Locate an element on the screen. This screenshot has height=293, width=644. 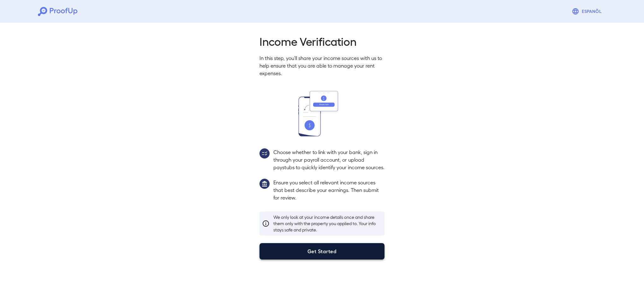
button: Espanõl is located at coordinates (587, 11).